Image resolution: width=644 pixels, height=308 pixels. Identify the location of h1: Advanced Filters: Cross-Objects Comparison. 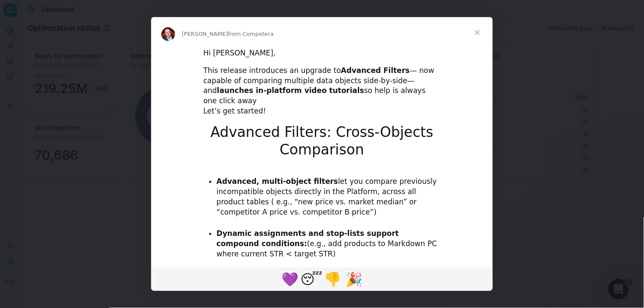
(322, 144).